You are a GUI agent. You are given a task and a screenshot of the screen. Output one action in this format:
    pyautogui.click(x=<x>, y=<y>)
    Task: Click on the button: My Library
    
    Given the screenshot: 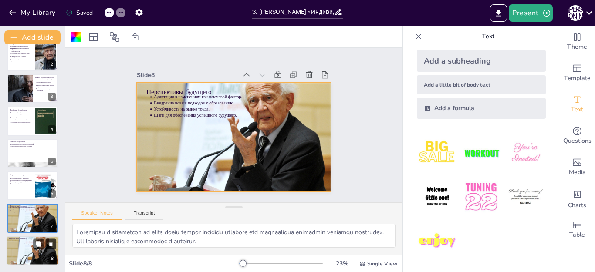 What is the action you would take?
    pyautogui.click(x=33, y=13)
    